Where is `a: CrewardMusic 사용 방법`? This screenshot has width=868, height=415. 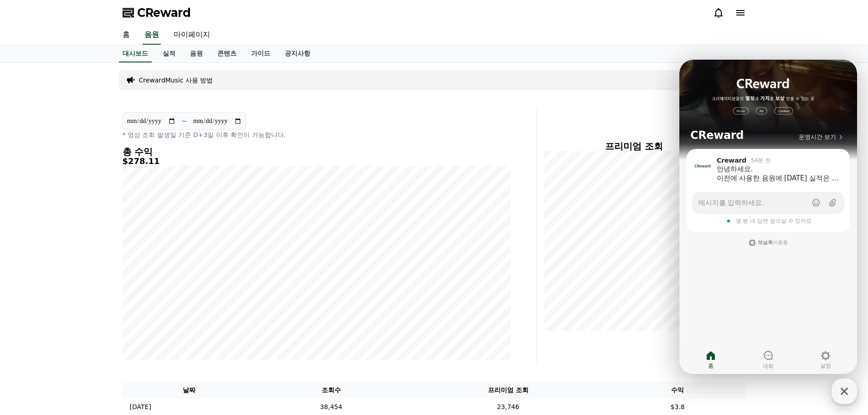 a: CrewardMusic 사용 방법 is located at coordinates (176, 80).